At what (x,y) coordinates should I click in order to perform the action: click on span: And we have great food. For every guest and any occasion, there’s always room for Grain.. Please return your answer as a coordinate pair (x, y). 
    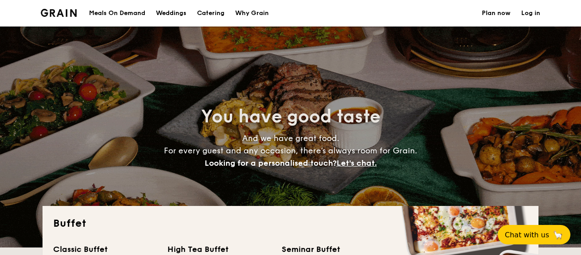
    Looking at the image, I should click on (290, 151).